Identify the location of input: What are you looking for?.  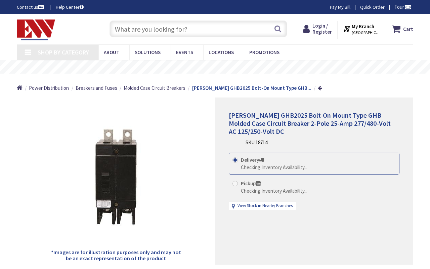
(198, 29).